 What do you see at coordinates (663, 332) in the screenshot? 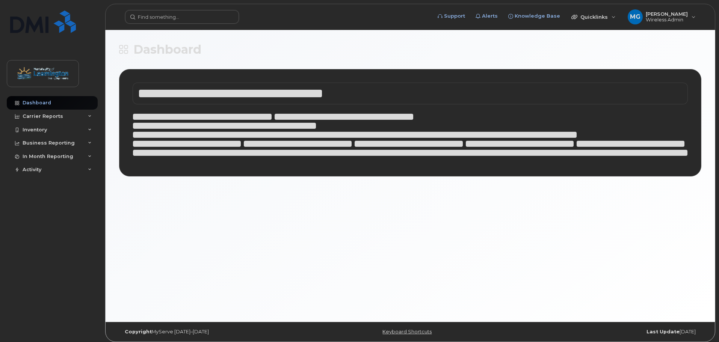
I see `strong: Last Update` at bounding box center [663, 332].